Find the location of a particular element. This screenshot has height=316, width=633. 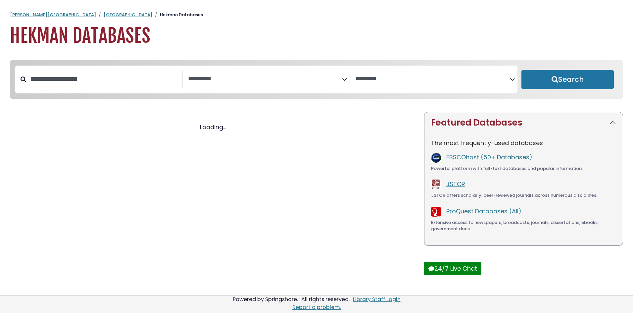

a: ProQuest Databases (All) is located at coordinates (483, 211).